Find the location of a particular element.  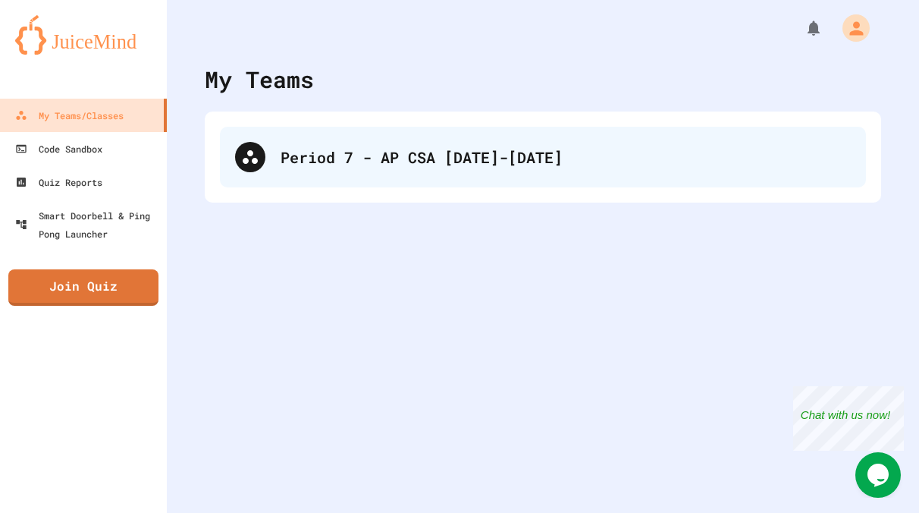

div: My Teams/Classes is located at coordinates (69, 115).